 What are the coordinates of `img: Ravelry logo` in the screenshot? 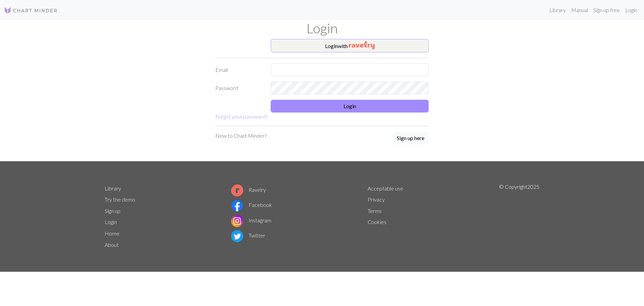 It's located at (237, 190).